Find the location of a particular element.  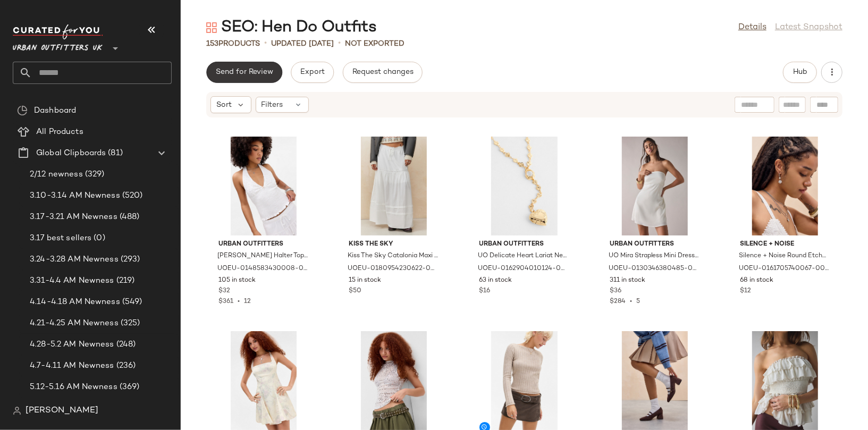

button: Hub is located at coordinates (800, 73).